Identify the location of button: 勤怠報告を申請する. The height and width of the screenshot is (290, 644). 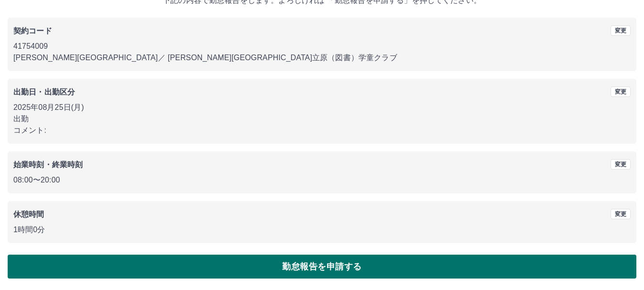
(322, 266).